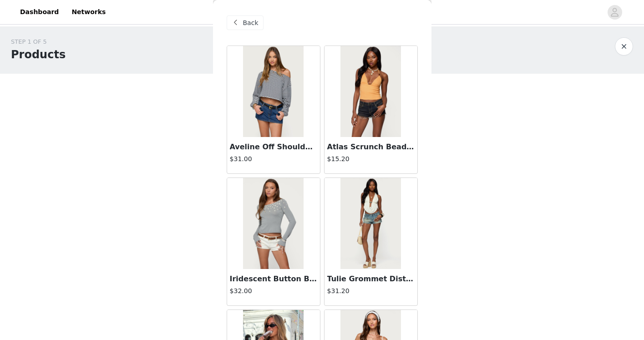  I want to click on h4: $31.00, so click(273, 159).